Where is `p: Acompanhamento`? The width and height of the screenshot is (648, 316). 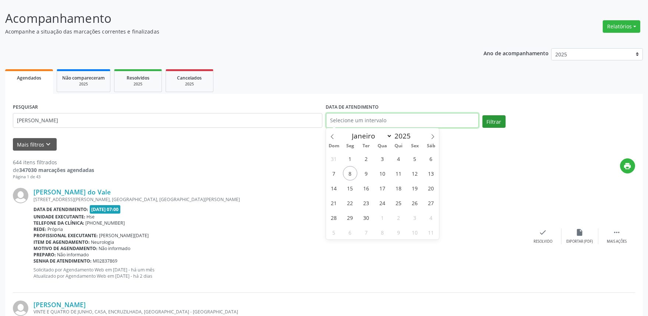 p: Acompanhamento is located at coordinates (228, 18).